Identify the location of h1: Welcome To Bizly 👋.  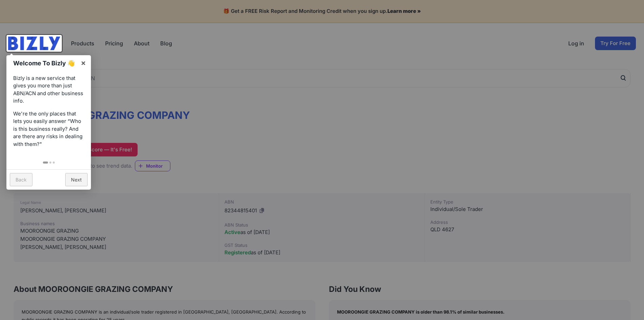
(45, 63).